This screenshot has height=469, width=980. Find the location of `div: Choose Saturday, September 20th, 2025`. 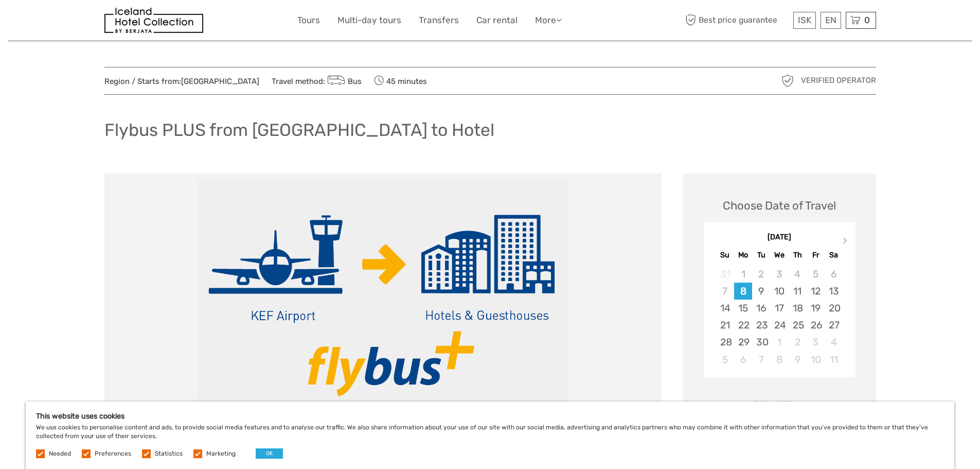

div: Choose Saturday, September 20th, 2025 is located at coordinates (833, 308).